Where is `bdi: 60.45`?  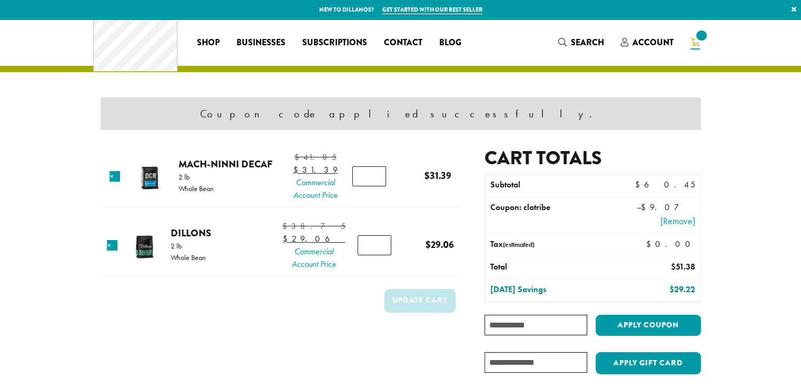
bdi: 60.45 is located at coordinates (664, 184).